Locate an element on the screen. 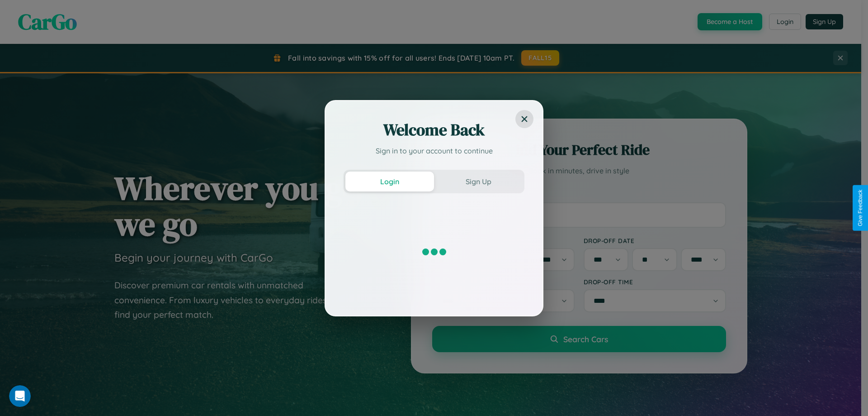 The height and width of the screenshot is (416, 868). p: Sign in to your account to continue is located at coordinates (434, 151).